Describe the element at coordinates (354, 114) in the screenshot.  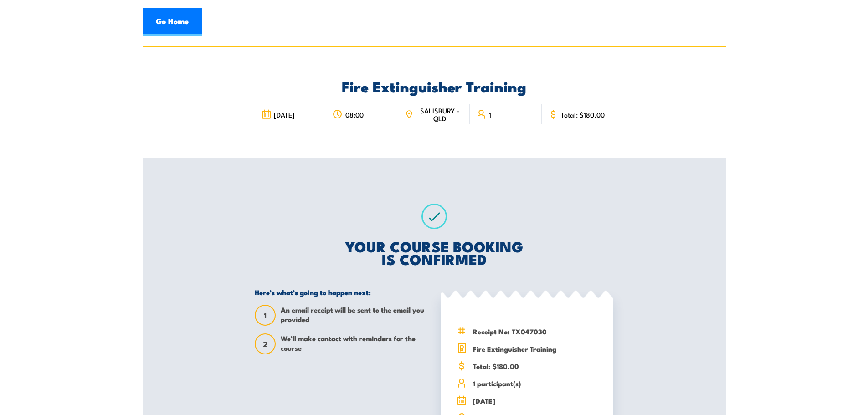
I see `span: 08:00` at that location.